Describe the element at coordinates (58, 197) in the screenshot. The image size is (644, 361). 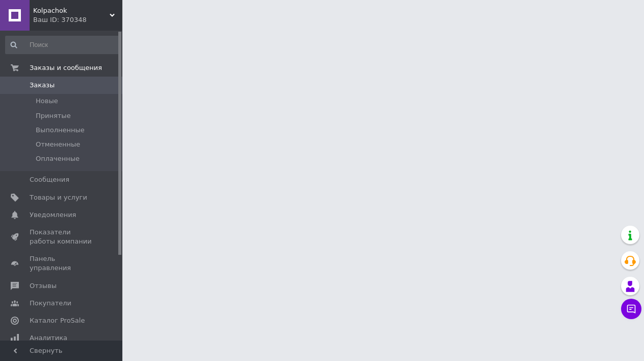
I see `span: Товары и услуги` at that location.